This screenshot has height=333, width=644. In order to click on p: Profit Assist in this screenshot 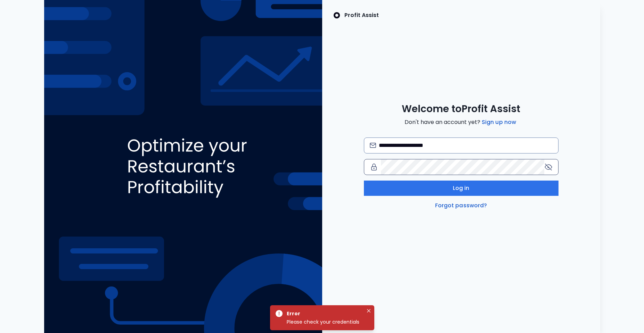, I will do `click(362, 16)`.